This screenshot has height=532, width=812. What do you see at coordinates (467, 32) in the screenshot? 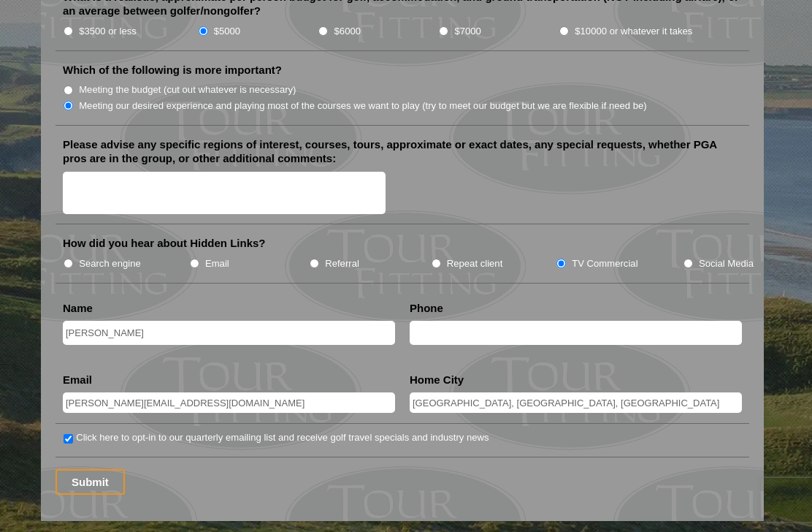
I see `label: $7000` at bounding box center [467, 32].